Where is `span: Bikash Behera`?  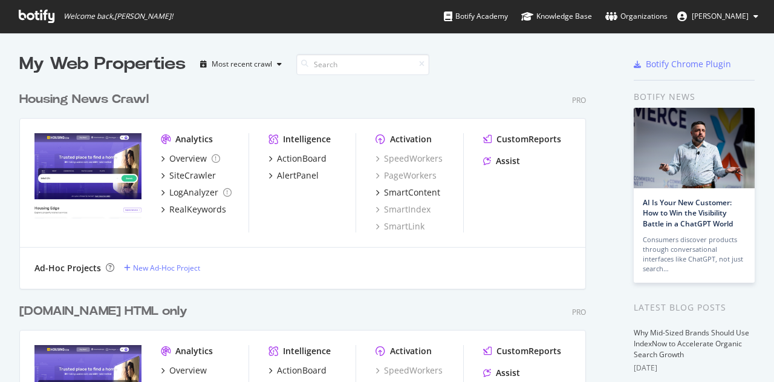 span: Bikash Behera is located at coordinates (720, 16).